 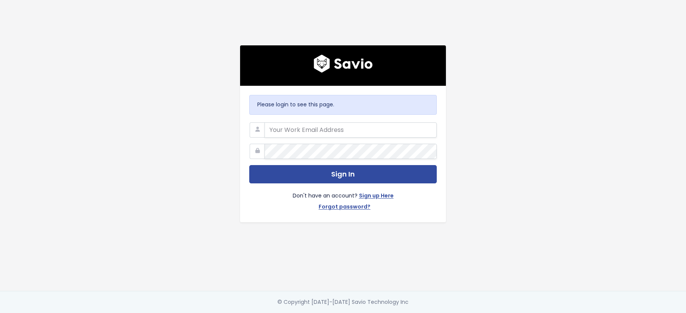 What do you see at coordinates (343, 64) in the screenshot?
I see `img: logo600x187.a314fd40982d.png` at bounding box center [343, 64].